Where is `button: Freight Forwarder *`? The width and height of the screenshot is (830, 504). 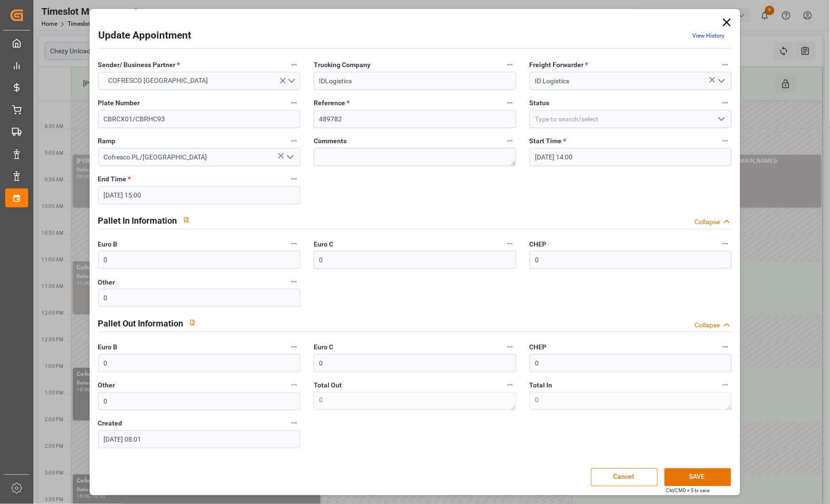 button: Freight Forwarder * is located at coordinates (725, 64).